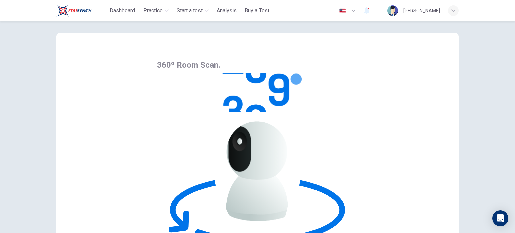 The width and height of the screenshot is (515, 233). Describe the element at coordinates (122, 11) in the screenshot. I see `button: Dashboard` at that location.